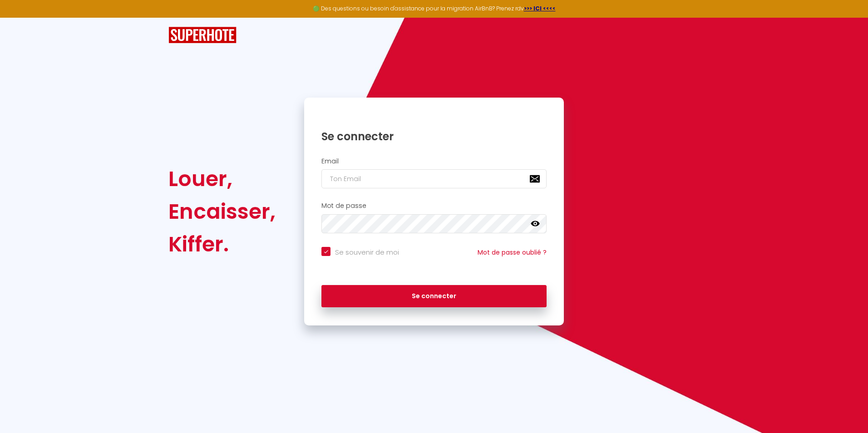  I want to click on div: Louer,, so click(222, 179).